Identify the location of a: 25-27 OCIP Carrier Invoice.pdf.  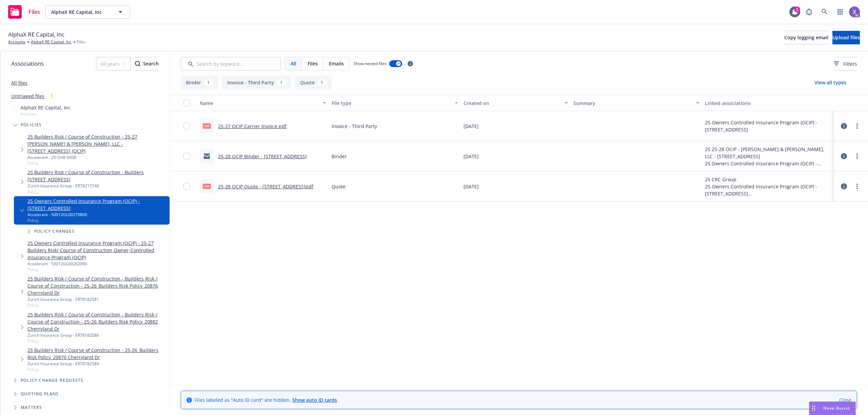
(252, 126).